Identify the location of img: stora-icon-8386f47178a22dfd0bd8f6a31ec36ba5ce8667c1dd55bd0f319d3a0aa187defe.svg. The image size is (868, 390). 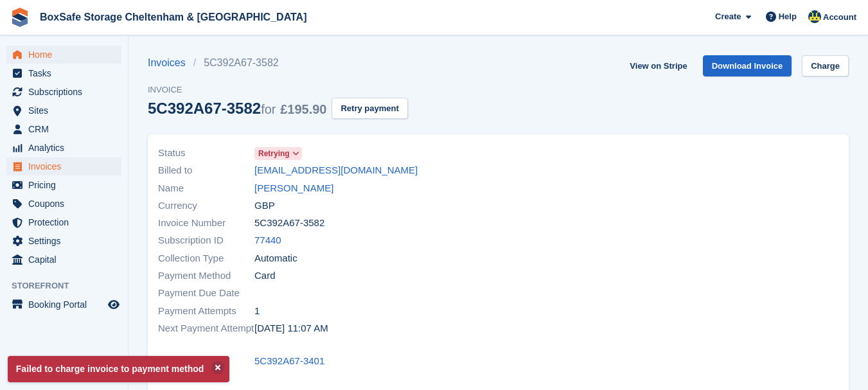
(20, 18).